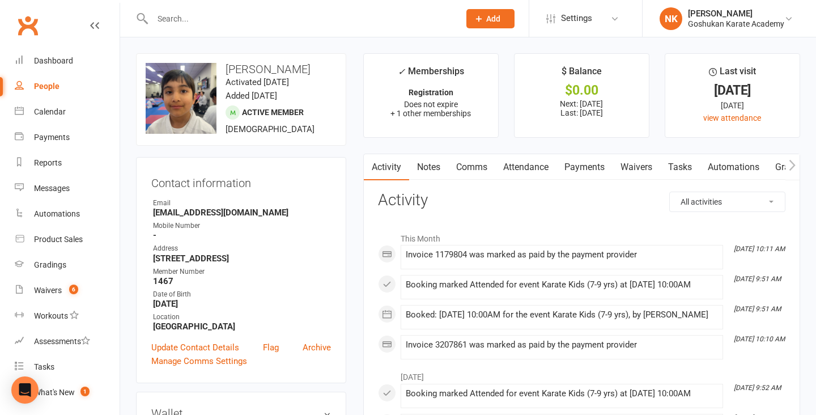  What do you see at coordinates (526, 167) in the screenshot?
I see `a: Attendance` at bounding box center [526, 167].